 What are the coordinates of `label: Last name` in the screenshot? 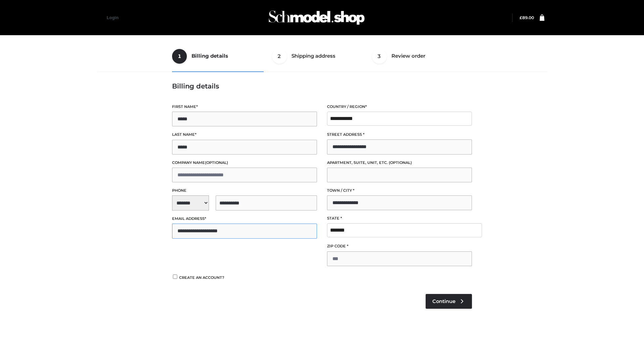 It's located at (245, 134).